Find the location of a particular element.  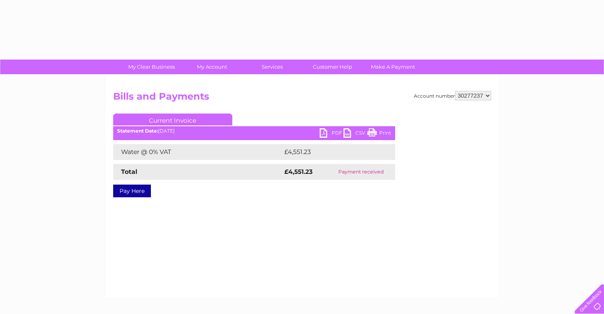

a: Pay Here is located at coordinates (132, 191).